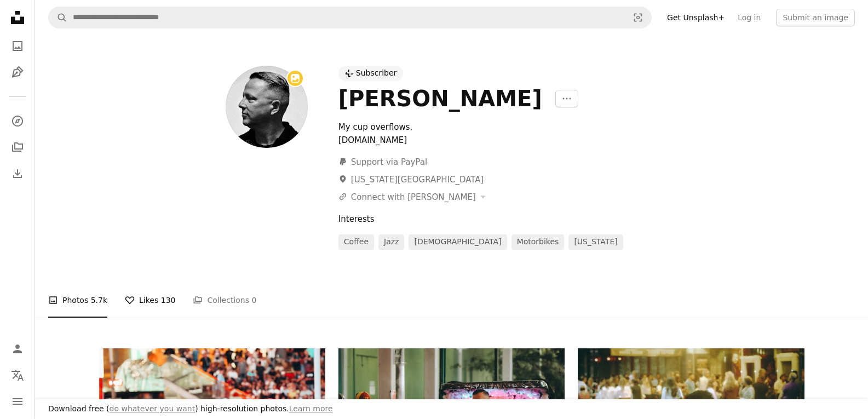 The height and width of the screenshot is (419, 868). Describe the element at coordinates (150, 300) in the screenshot. I see `a: Likes 130` at that location.